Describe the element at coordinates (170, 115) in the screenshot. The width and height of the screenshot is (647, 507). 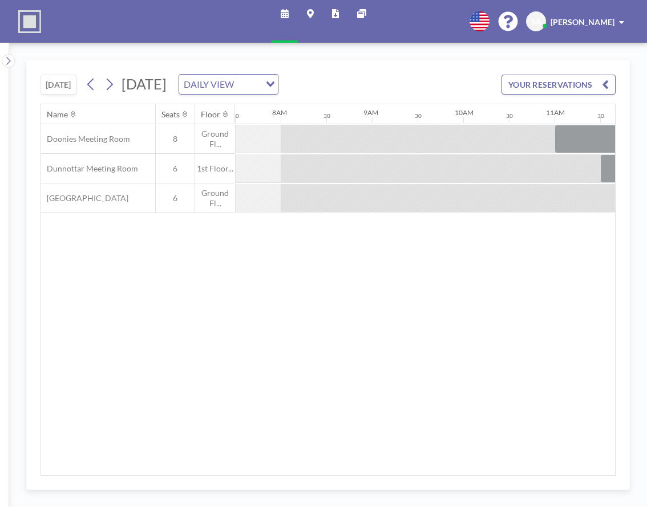
I see `div: Seats` at that location.